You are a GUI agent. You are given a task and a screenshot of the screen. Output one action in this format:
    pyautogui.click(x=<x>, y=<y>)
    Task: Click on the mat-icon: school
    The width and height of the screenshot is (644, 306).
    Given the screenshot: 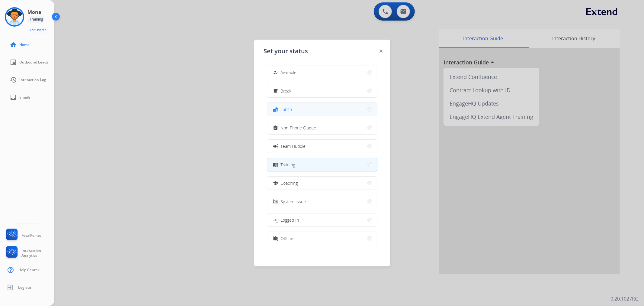 What is the action you would take?
    pyautogui.click(x=276, y=183)
    